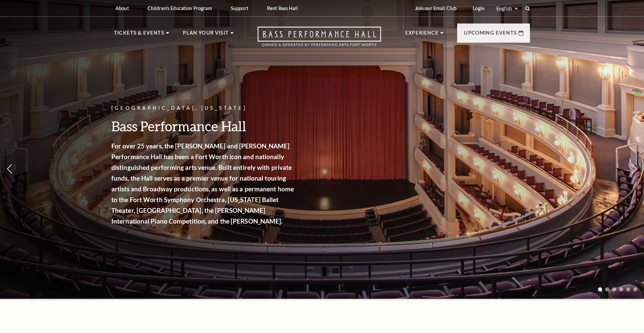 This screenshot has height=333, width=644. Describe the element at coordinates (507, 9) in the screenshot. I see `select: Select:` at that location.